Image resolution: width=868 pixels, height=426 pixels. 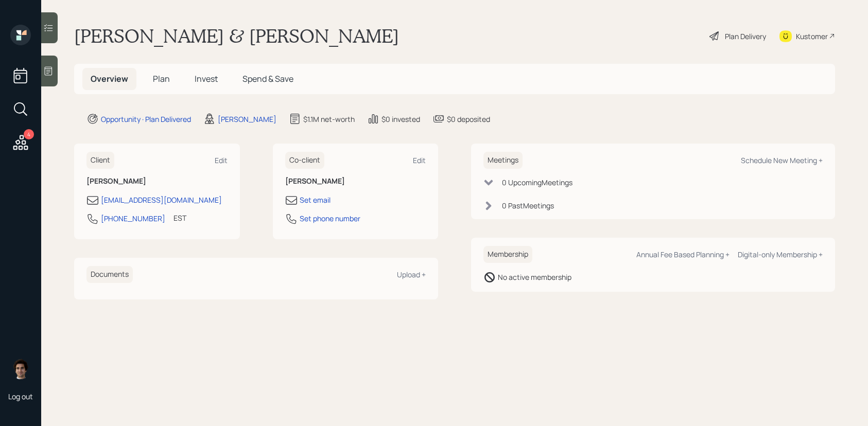 I want to click on div: $1.1M net-worth, so click(x=329, y=119).